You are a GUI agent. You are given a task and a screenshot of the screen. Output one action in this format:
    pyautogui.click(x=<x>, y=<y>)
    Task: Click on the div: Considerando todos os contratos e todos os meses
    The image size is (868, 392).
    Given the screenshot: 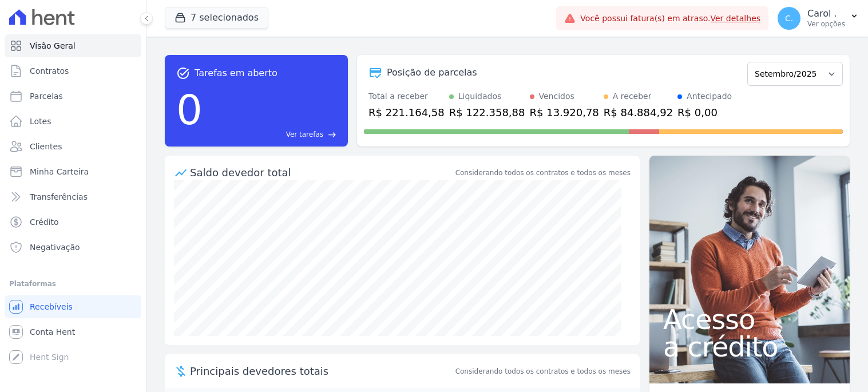 What is the action you would take?
    pyautogui.click(x=543, y=173)
    